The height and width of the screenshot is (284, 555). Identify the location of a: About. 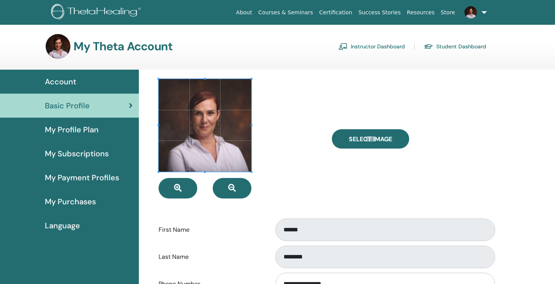
(244, 12).